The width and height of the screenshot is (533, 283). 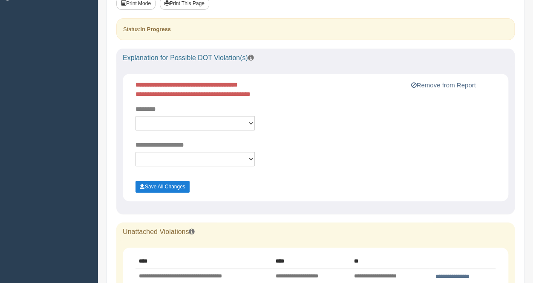 I want to click on button: Save, so click(x=162, y=187).